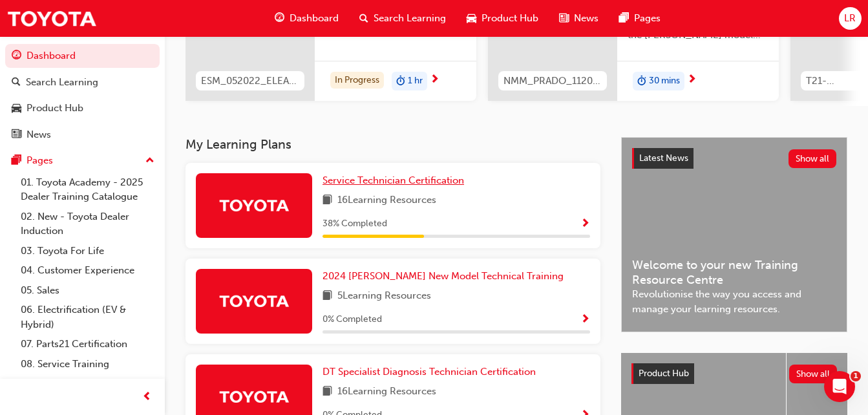 This screenshot has width=868, height=415. Describe the element at coordinates (429, 372) in the screenshot. I see `span: DT Specialist Diagnosis Technician Certification` at that location.